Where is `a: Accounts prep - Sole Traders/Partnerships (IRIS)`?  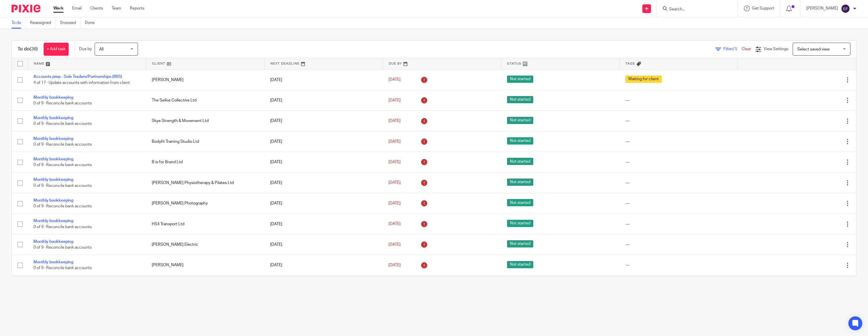
a: Accounts prep - Sole Traders/Partnerships (IRIS) is located at coordinates (78, 77).